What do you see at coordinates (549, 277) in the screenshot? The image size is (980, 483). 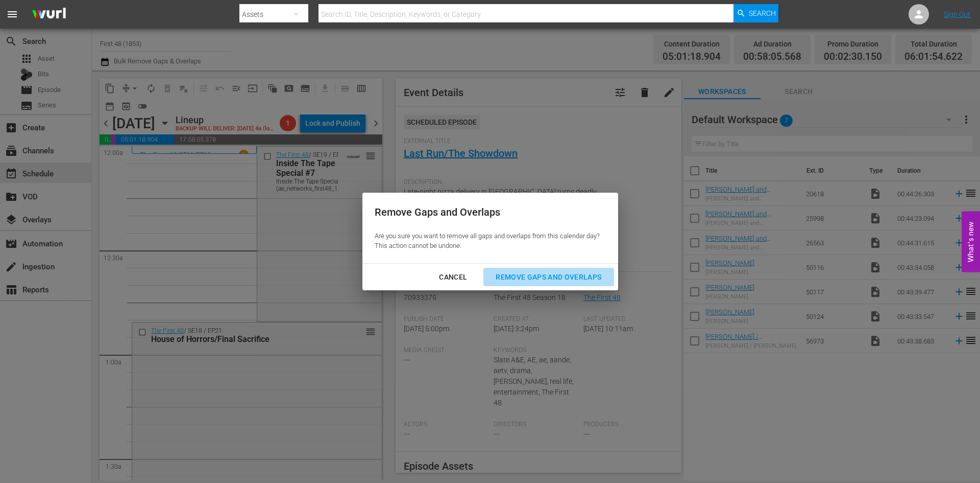 I see `button: Remove Gaps and Overlaps` at bounding box center [549, 277].